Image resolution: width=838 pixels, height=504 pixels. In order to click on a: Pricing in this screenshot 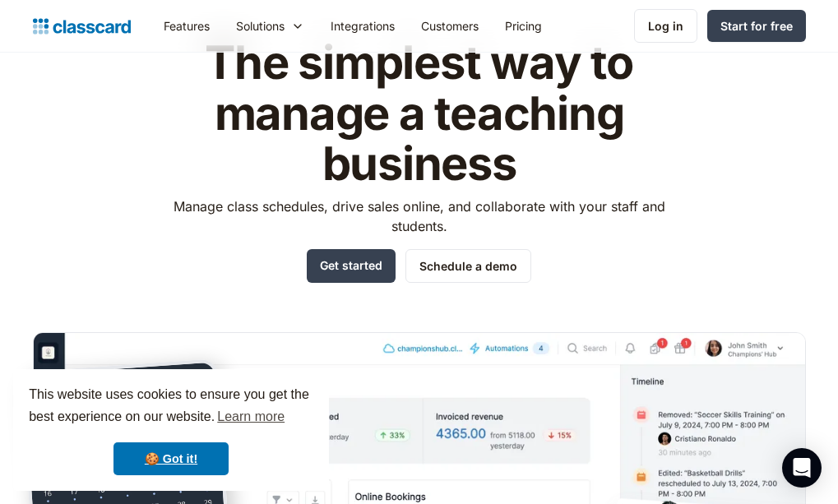, I will do `click(523, 25)`.